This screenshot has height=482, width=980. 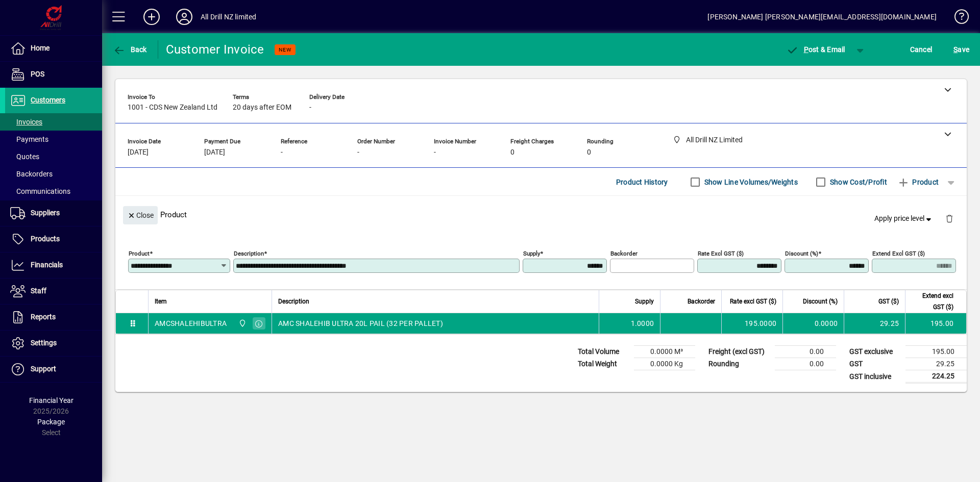 I want to click on button: Apply price level, so click(x=904, y=219).